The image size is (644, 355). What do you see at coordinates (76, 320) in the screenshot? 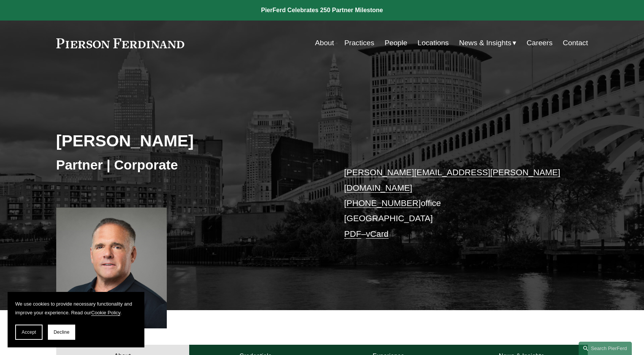
I see `section: Cookie banner` at bounding box center [76, 320].